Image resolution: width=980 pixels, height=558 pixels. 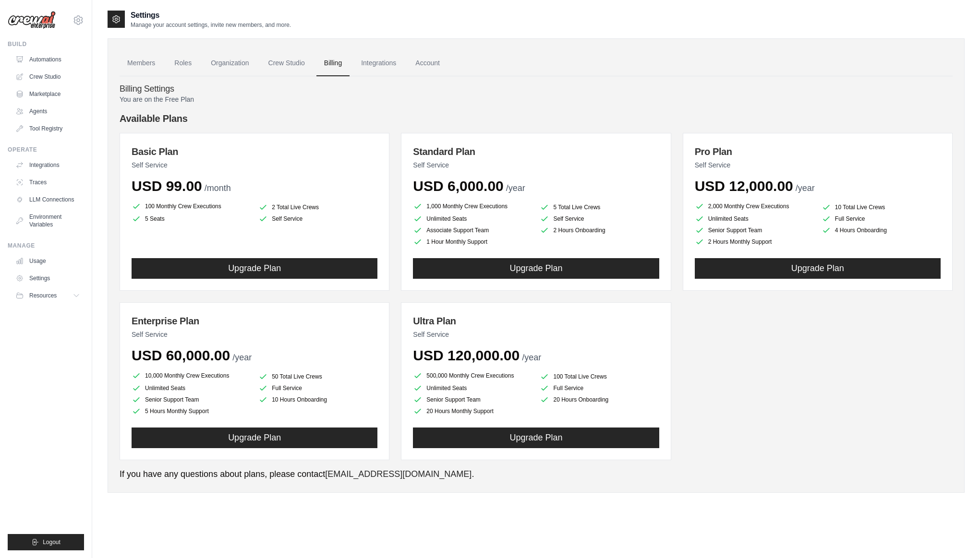 What do you see at coordinates (31, 20) in the screenshot?
I see `img: Logo` at bounding box center [31, 20].